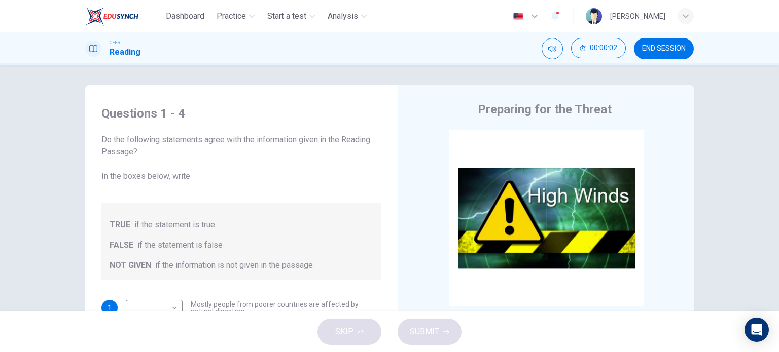  I want to click on h1: Reading, so click(125, 52).